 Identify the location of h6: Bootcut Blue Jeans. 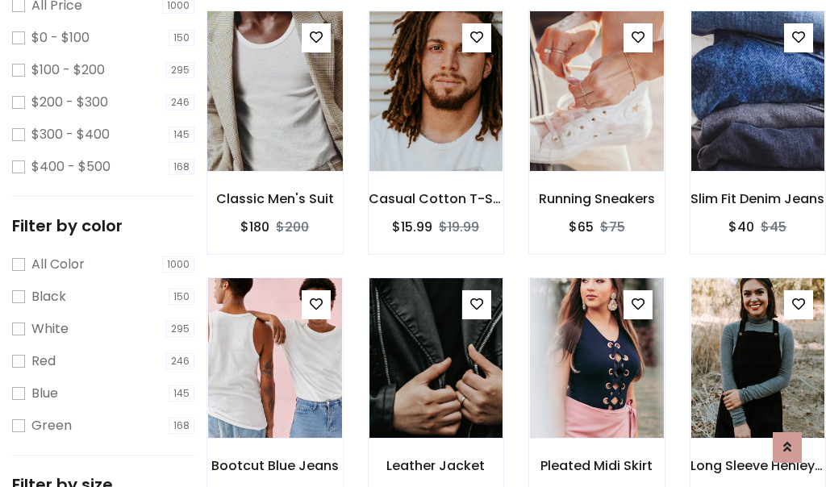
(275, 465).